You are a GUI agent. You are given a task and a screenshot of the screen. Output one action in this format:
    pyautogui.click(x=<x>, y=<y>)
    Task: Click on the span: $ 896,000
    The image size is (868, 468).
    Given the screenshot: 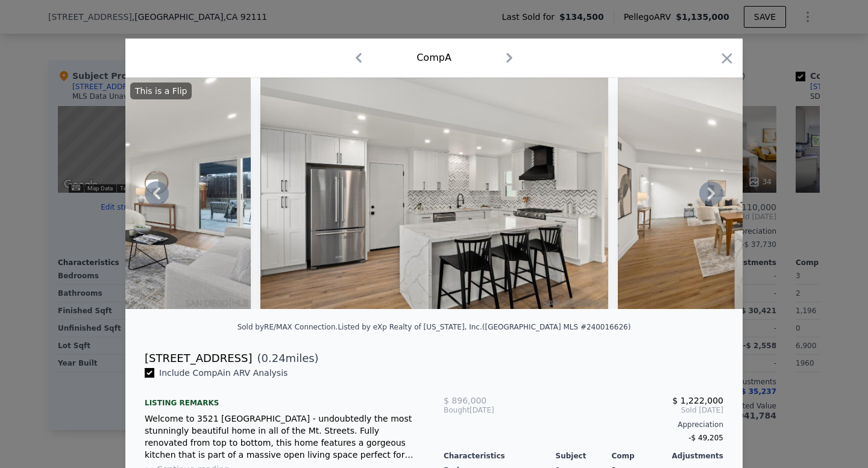 What is the action you would take?
    pyautogui.click(x=464, y=401)
    